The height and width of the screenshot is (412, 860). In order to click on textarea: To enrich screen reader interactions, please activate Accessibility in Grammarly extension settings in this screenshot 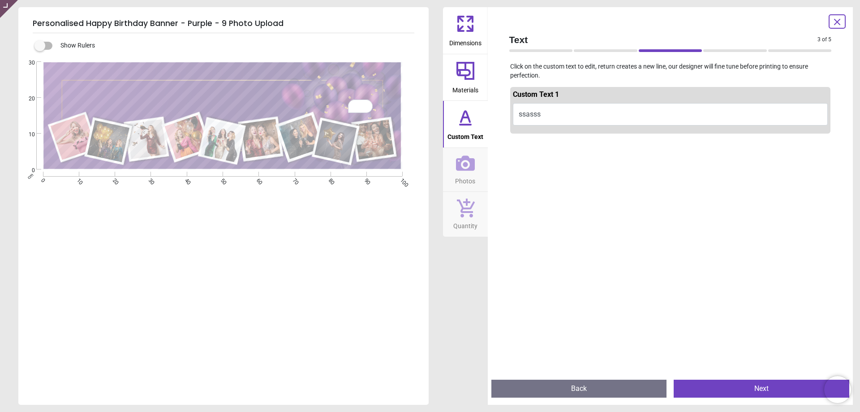, I will do `click(223, 98)`.